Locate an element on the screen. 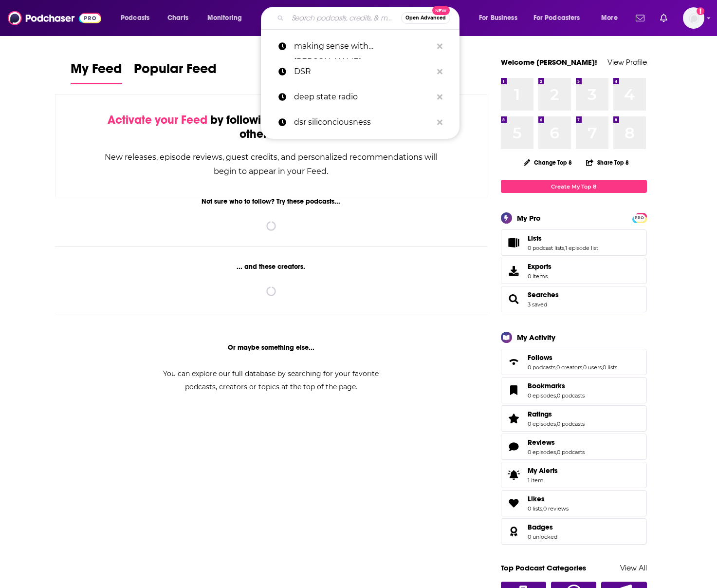 The width and height of the screenshot is (717, 588). div: New releases, episode reviews, guest credits, and personalized recommendations will begin to appe... is located at coordinates (271, 164).